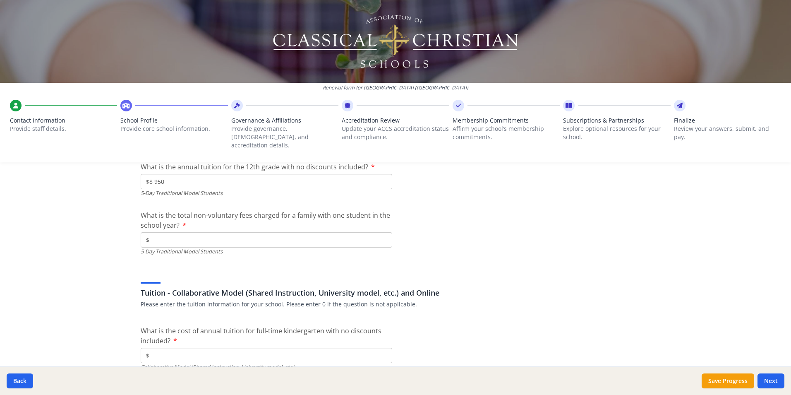 The width and height of the screenshot is (791, 395). What do you see at coordinates (616, 120) in the screenshot?
I see `span: Subscriptions & Partnerships` at bounding box center [616, 120].